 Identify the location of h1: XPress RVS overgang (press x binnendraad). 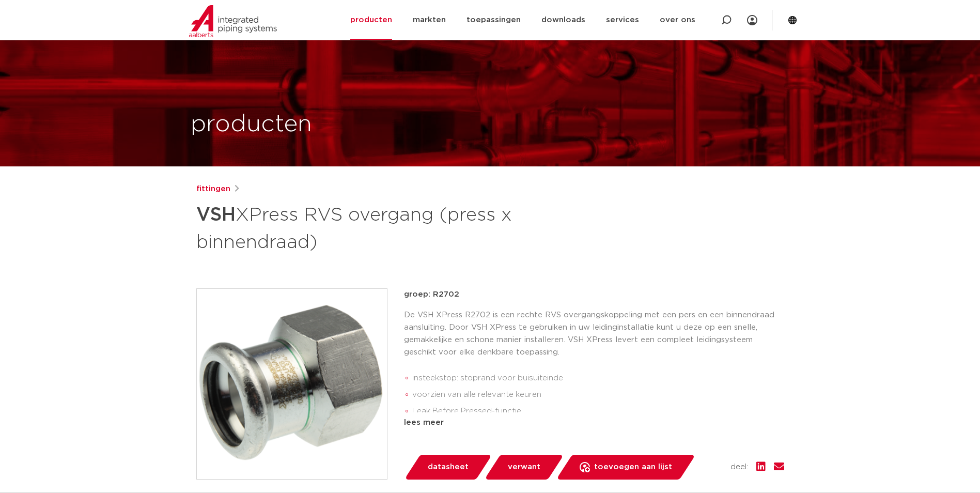
(390, 228).